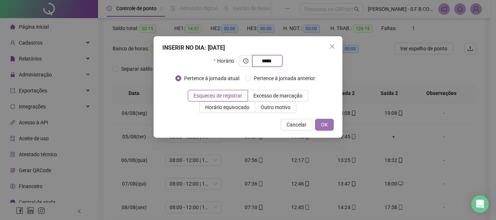  I want to click on span: Horário equivocado, so click(227, 107).